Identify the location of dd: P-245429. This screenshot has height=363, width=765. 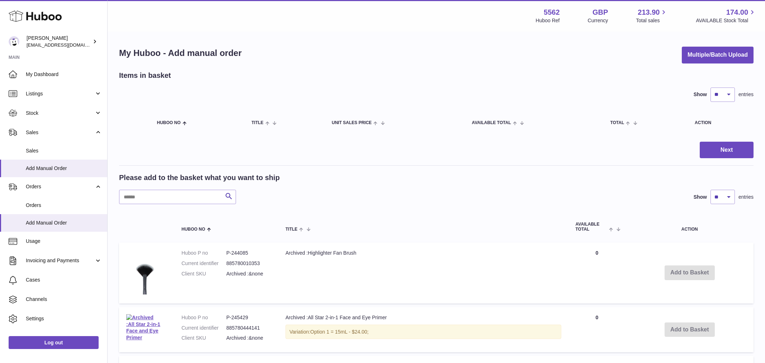
(249, 317).